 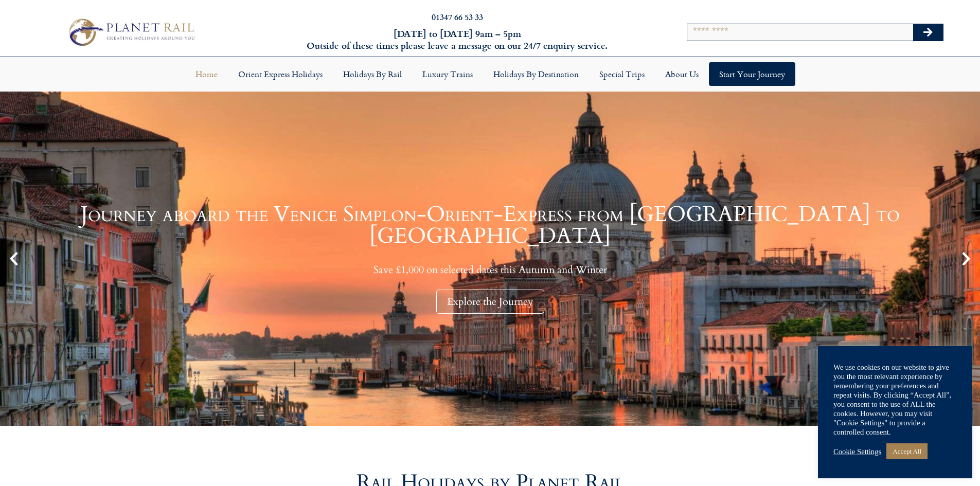 What do you see at coordinates (895, 400) in the screenshot?
I see `div: We use cookies on our website to give you the most relevant experience by remembering your prefer...` at bounding box center [895, 400].